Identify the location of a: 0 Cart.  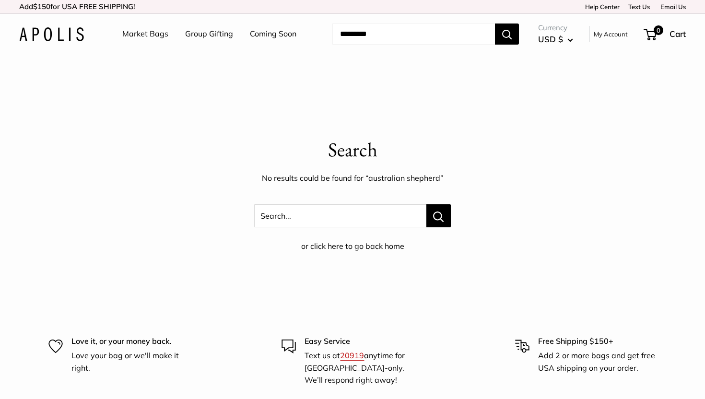
(666, 34).